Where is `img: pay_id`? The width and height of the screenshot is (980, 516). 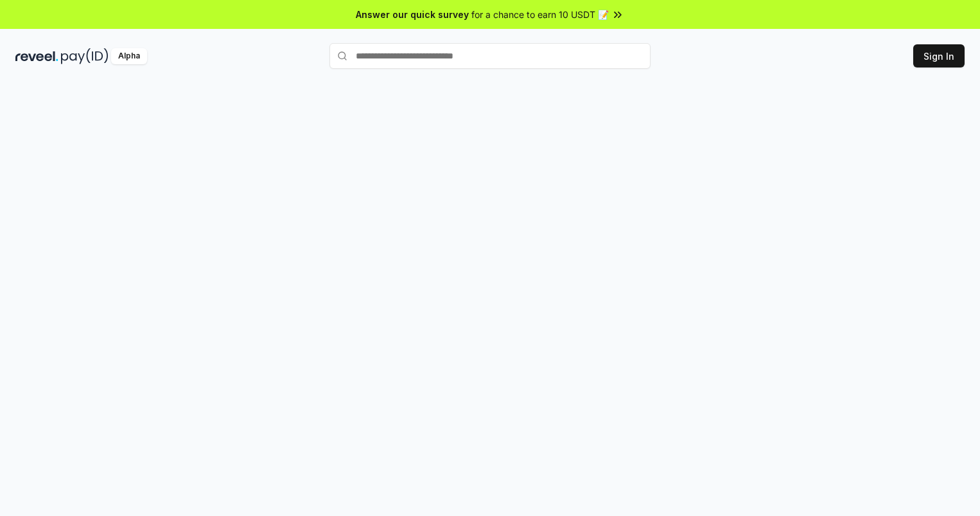 img: pay_id is located at coordinates (85, 56).